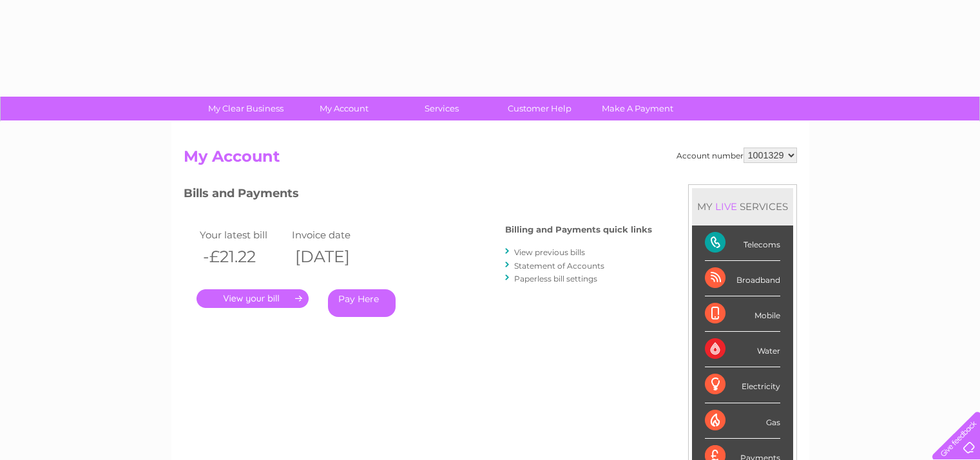  I want to click on td: Your latest bill, so click(243, 235).